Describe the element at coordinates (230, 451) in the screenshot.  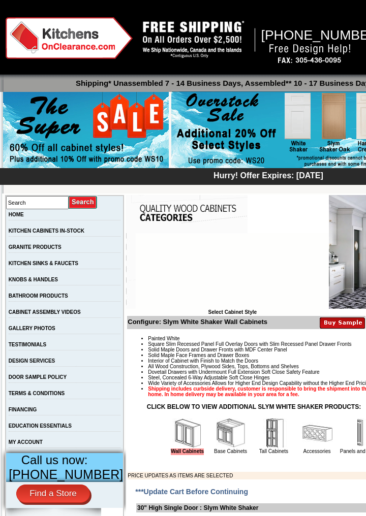
I see `a: Base Cabinets` at that location.